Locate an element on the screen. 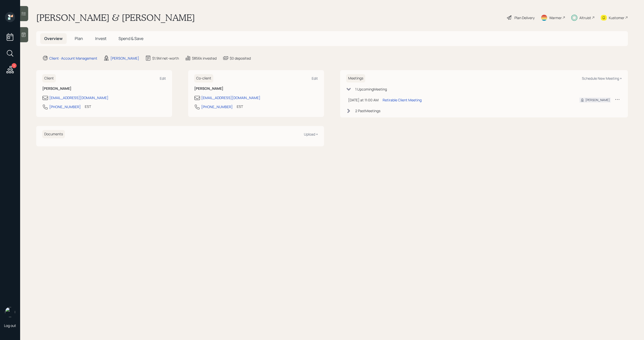  div: Plan Delivery is located at coordinates (524, 18).